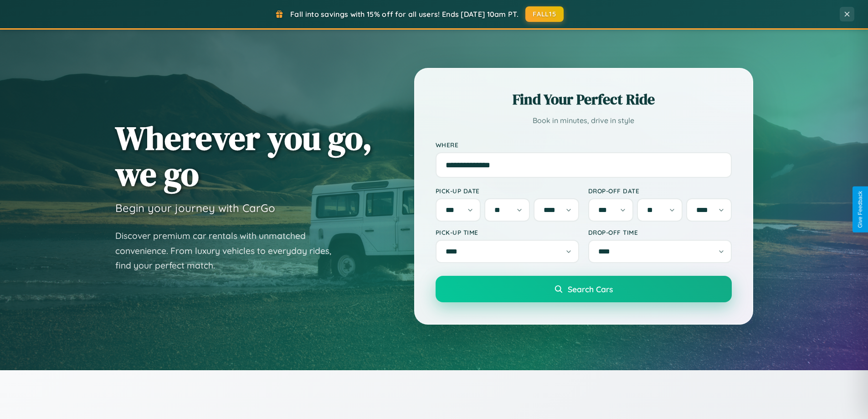 The width and height of the screenshot is (868, 419). I want to click on h2: Find Your Perfect Ride, so click(583, 99).